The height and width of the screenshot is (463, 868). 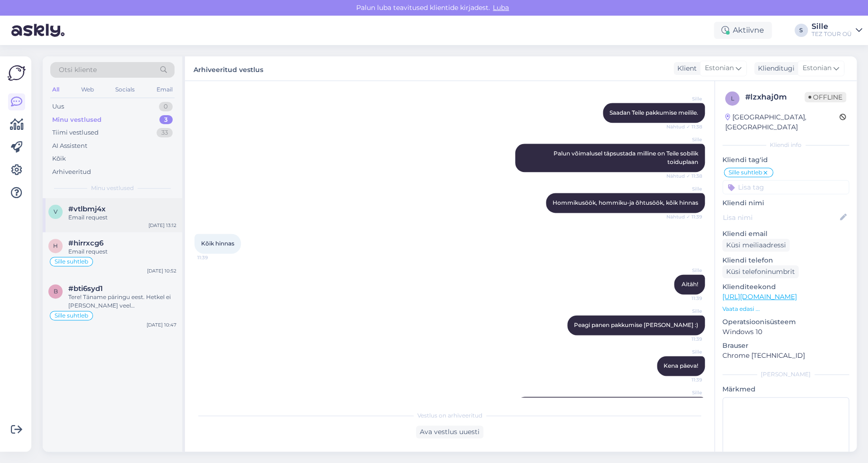 I want to click on div: TEZ TOUR OÜ, so click(x=832, y=34).